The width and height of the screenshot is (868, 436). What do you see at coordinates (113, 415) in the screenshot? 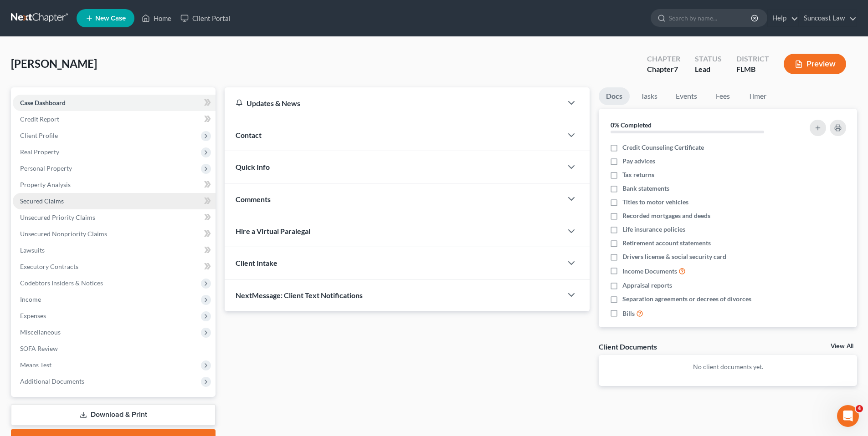
I see `a: Download & Print` at bounding box center [113, 415].